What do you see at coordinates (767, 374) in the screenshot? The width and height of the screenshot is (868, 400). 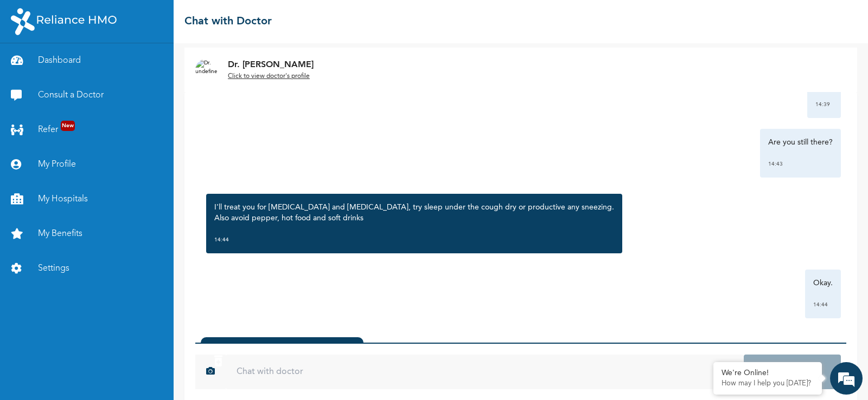 I see `div: We're Online!` at bounding box center [767, 374].